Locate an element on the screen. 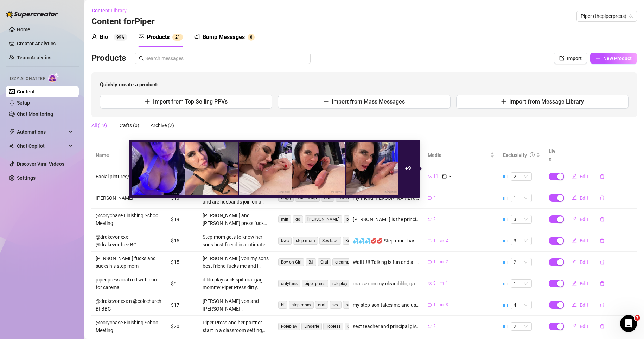  span: Chat Copilot is located at coordinates (42, 146).